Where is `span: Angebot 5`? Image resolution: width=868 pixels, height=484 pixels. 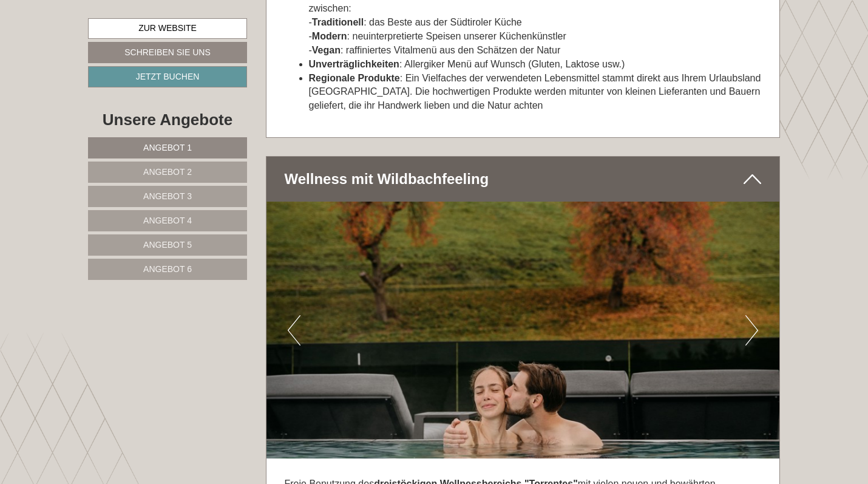 span: Angebot 5 is located at coordinates (167, 245).